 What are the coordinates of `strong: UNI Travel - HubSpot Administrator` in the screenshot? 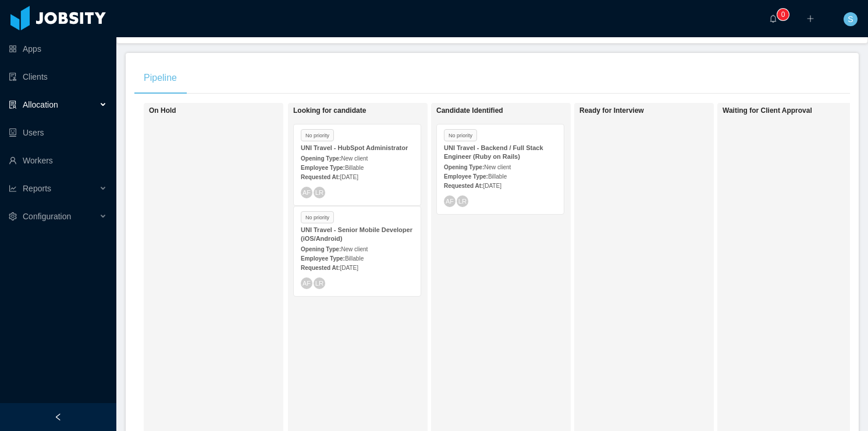 It's located at (354, 148).